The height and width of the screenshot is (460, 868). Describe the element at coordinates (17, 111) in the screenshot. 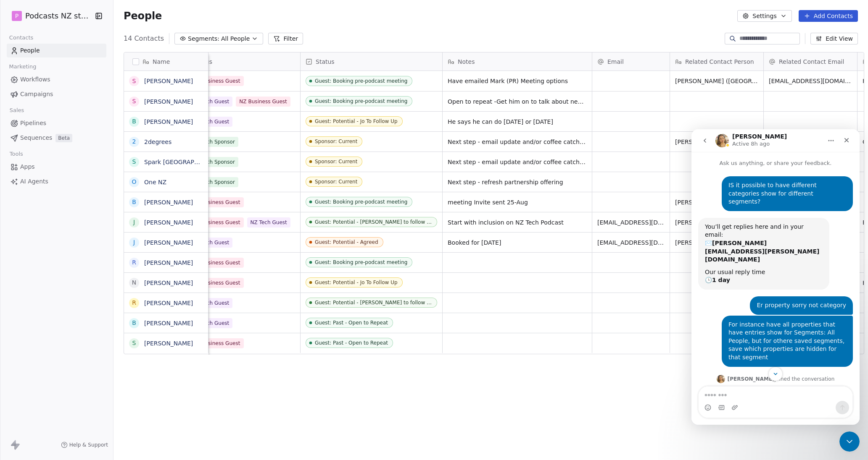

I see `span: Sales` at that location.